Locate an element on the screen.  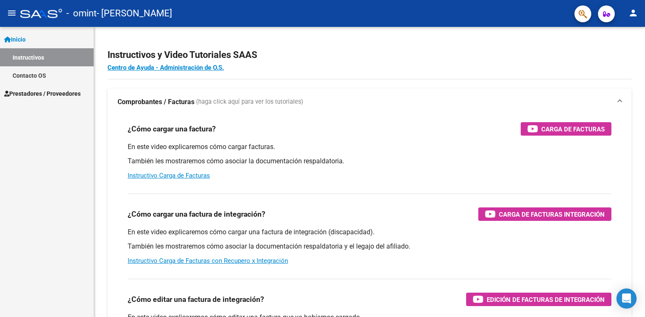
span: Inicio is located at coordinates (15, 39).